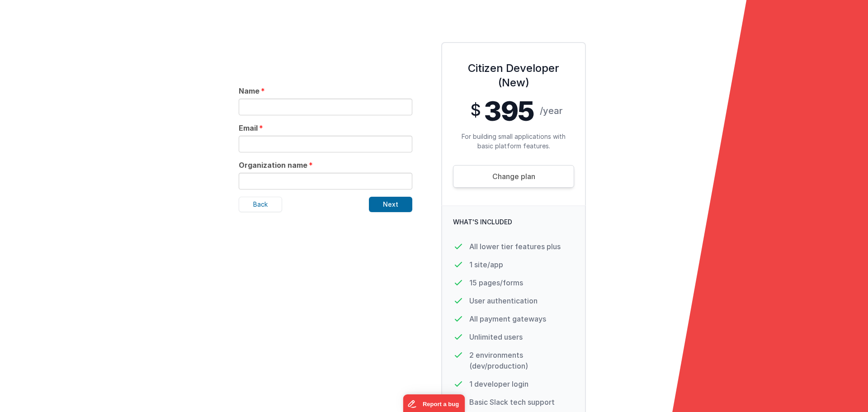 The width and height of the screenshot is (868, 412). What do you see at coordinates (514, 222) in the screenshot?
I see `p: What's Included` at bounding box center [514, 222].